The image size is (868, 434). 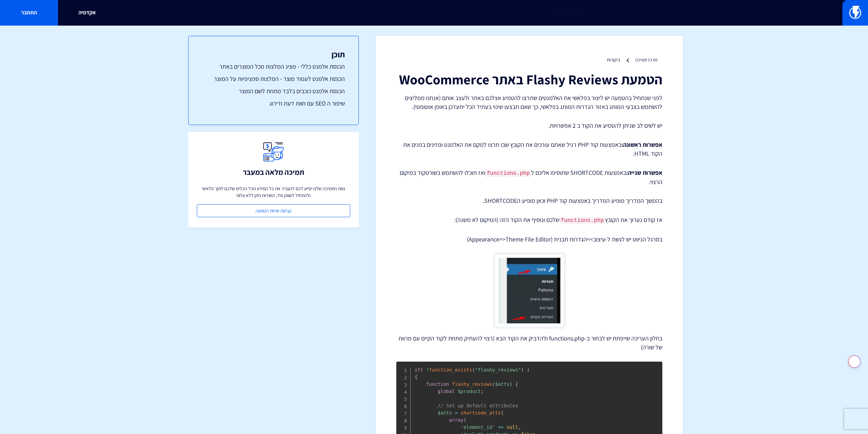 I want to click on strong: אפשרות ראשונה:, so click(x=642, y=144).